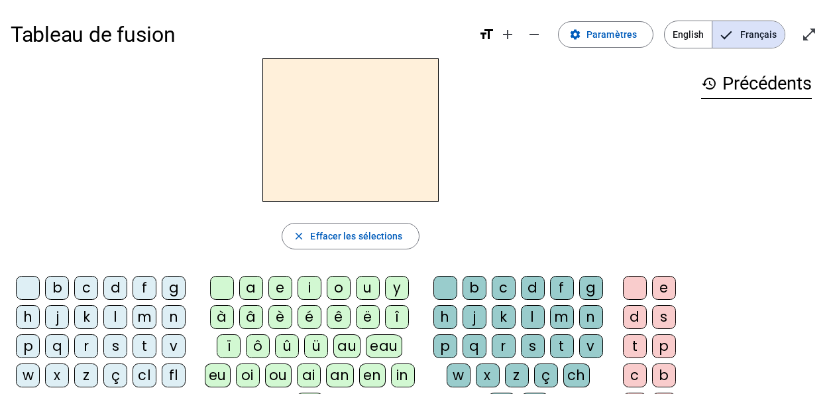  I want to click on div: â, so click(251, 317).